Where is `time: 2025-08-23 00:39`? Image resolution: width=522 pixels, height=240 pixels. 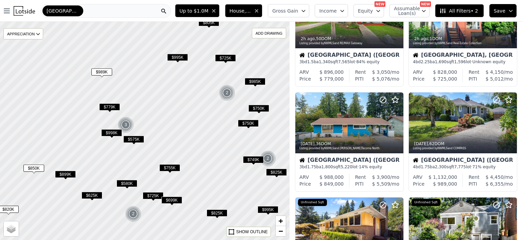 time: 2025-08-23 00:39 is located at coordinates (308, 39).